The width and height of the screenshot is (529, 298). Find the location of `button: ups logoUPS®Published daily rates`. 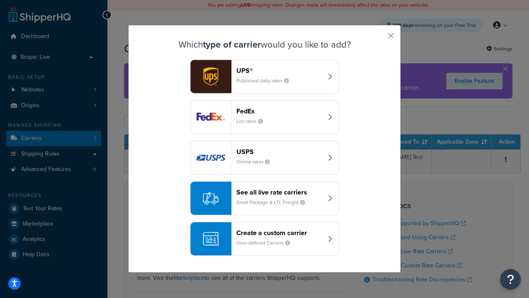

button: ups logoUPS®Published daily rates is located at coordinates (264, 76).